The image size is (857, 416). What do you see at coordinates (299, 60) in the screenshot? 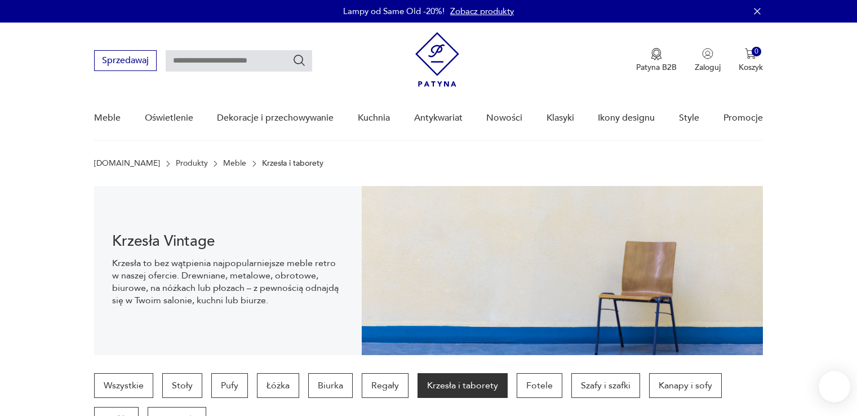
I see `button: Szukaj` at bounding box center [299, 60].